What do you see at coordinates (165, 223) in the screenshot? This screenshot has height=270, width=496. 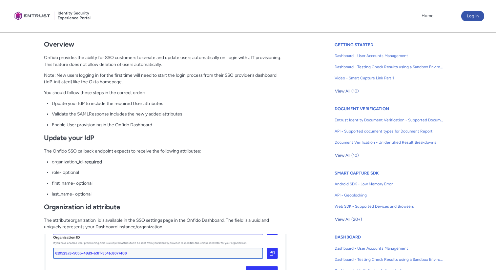 I see `p: The attribute is available in the SSO settings page in the Onfido Dashboard. The field is a uuid ...` at bounding box center [165, 223].